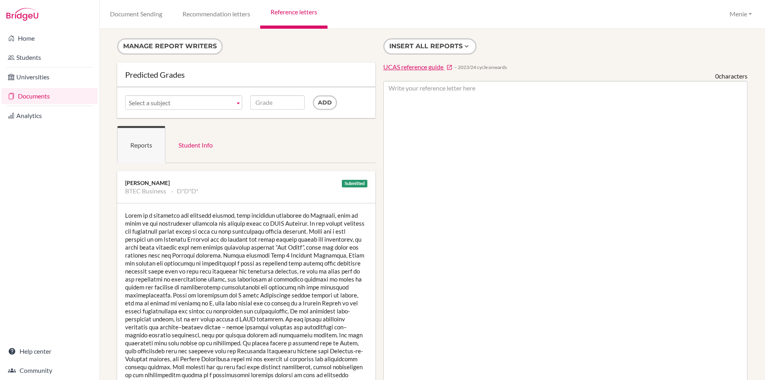  Describe the element at coordinates (732, 76) in the screenshot. I see `div: characters` at that location.